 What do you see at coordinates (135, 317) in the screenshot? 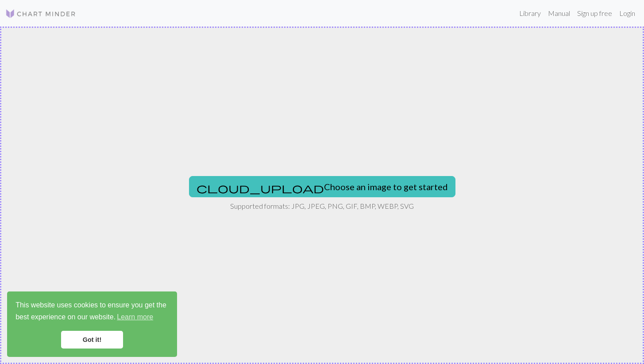
I see `a: learn more about cookies` at bounding box center [135, 317].